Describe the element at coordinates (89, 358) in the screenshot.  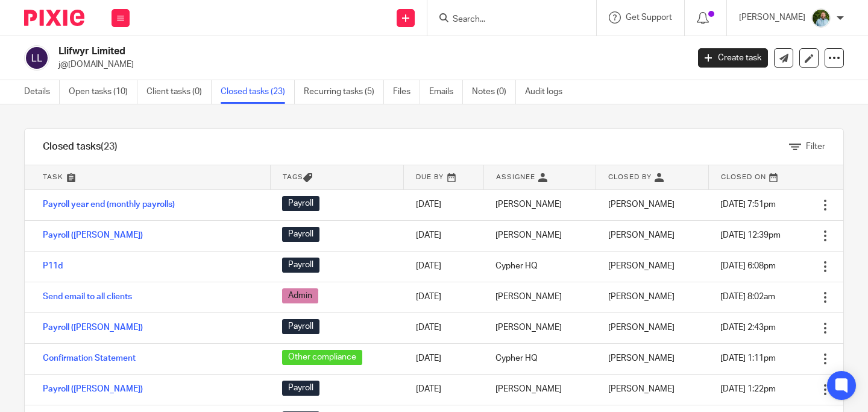
I see `a: Confirmation Statement` at that location.